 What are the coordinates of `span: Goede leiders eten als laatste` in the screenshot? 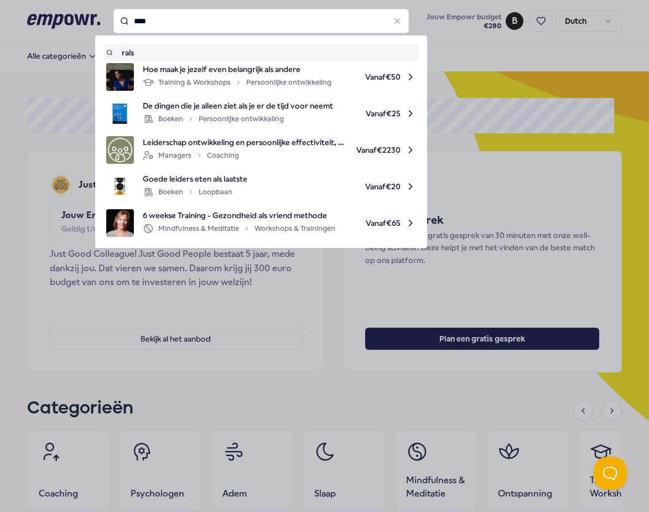 It's located at (195, 179).